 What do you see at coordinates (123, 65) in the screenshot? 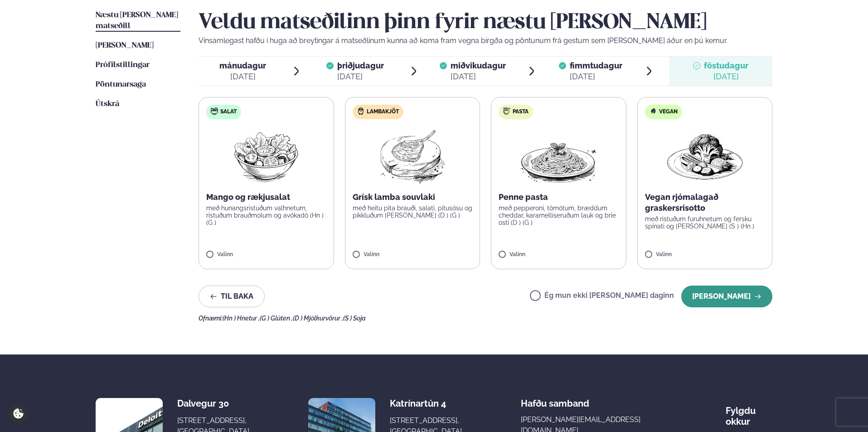
I see `a: Prófílstillingar` at bounding box center [123, 65].